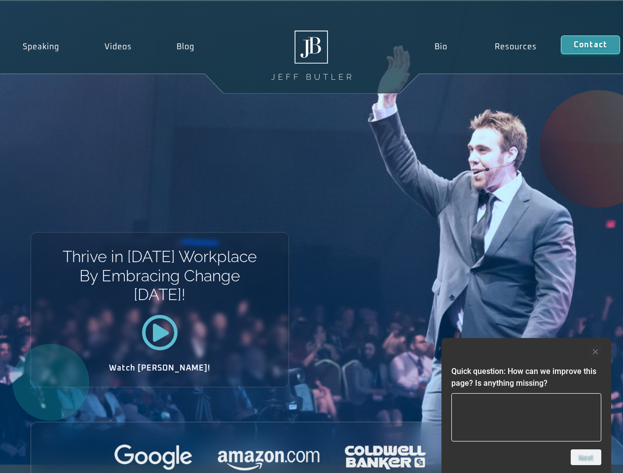  Describe the element at coordinates (590, 45) in the screenshot. I see `a: Contact` at that location.